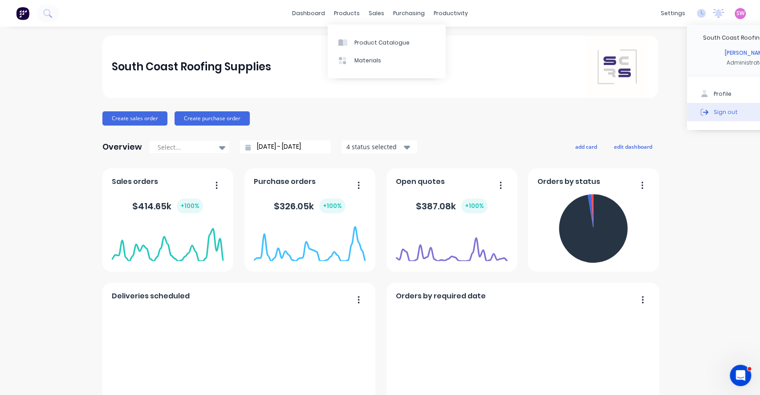 The height and width of the screenshot is (395, 760). I want to click on div: Profile, so click(723, 94).